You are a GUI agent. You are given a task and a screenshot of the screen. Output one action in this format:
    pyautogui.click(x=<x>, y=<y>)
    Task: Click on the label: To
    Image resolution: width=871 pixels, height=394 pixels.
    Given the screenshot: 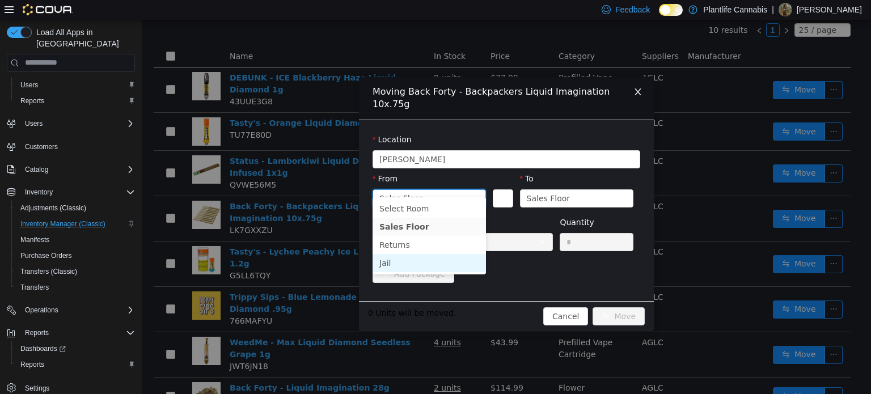 What is the action you would take?
    pyautogui.click(x=385, y=159)
    